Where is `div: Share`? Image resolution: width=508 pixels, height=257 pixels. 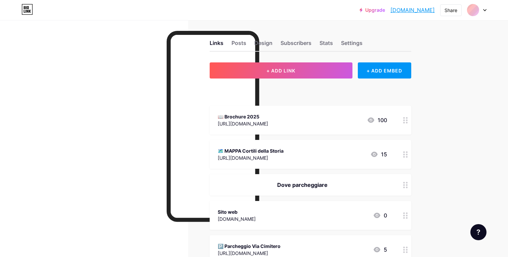
div: Share is located at coordinates (451, 10).